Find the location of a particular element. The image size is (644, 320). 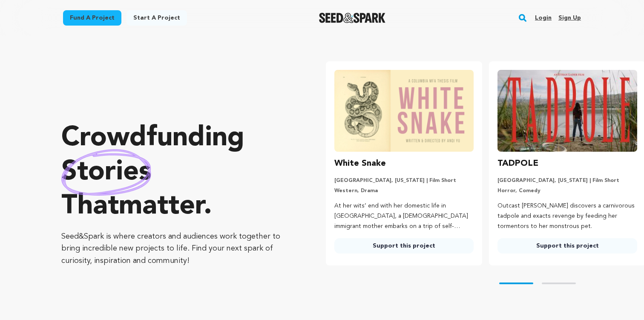

p: Seed&Spark is where creators and audiences work together to bring incredible new projects to life... is located at coordinates (176, 249).